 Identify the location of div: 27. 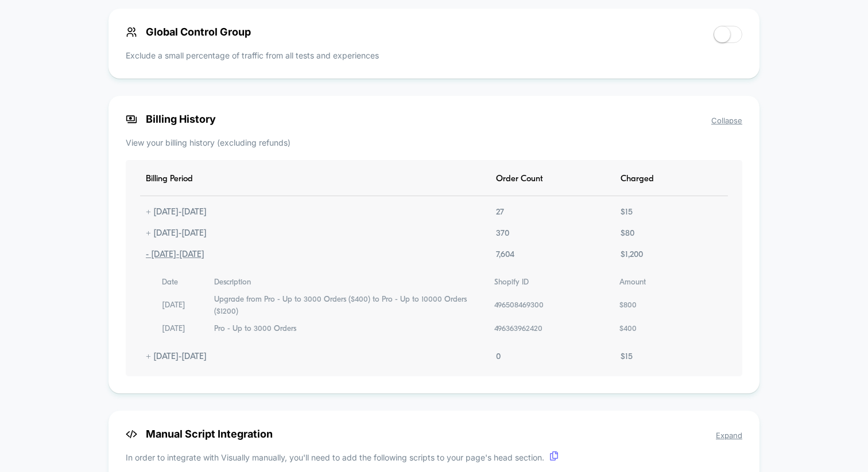
(500, 212).